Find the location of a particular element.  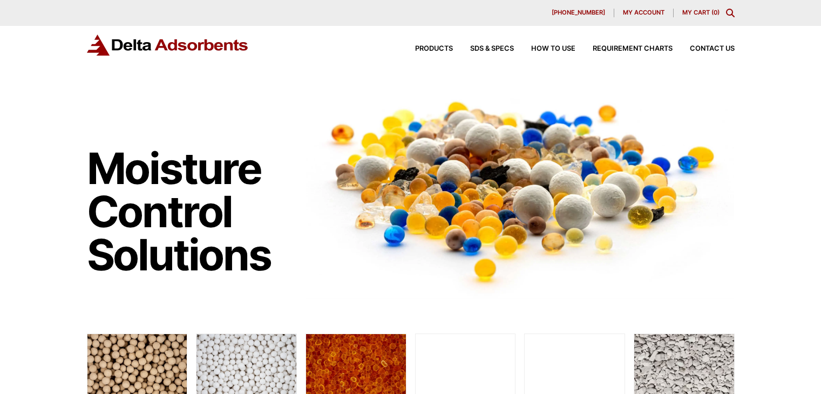

a: Products is located at coordinates (425, 49).